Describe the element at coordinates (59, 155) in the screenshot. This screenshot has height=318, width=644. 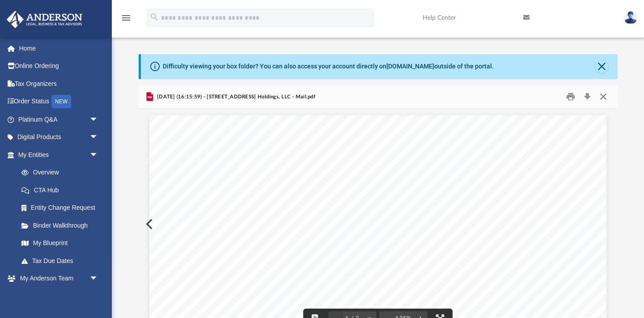
I see `a: My Entitiesarrow_drop_down` at that location.